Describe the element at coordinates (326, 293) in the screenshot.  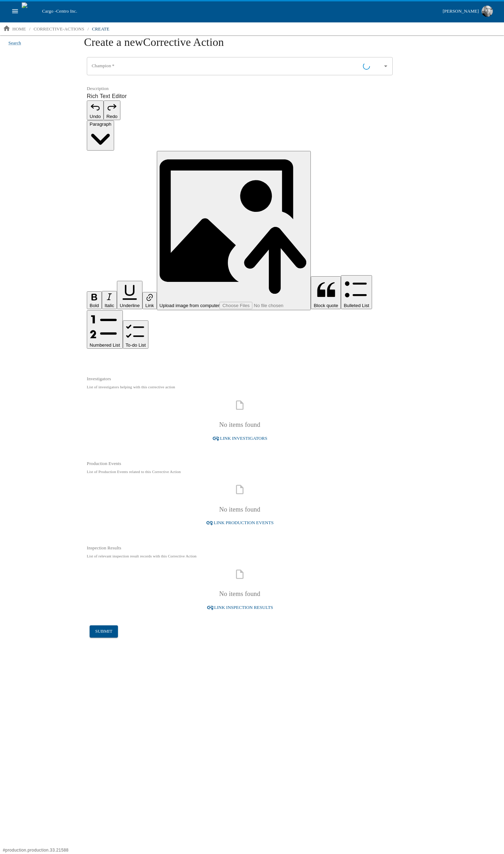
I see `button: Block quote` at that location.